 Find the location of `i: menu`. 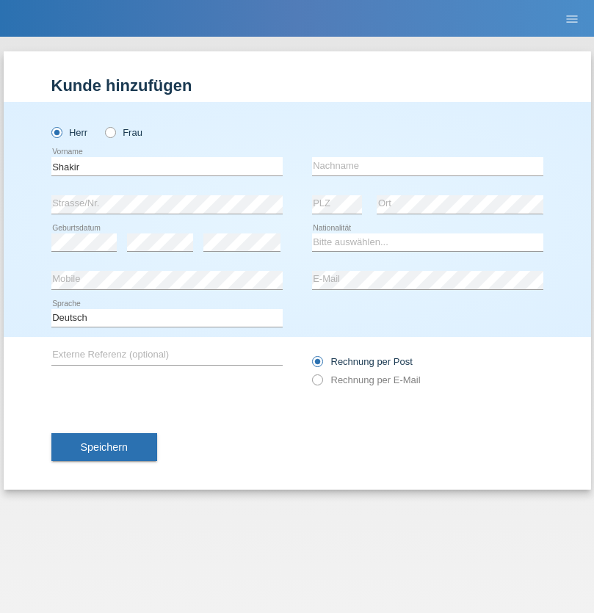

i: menu is located at coordinates (572, 19).